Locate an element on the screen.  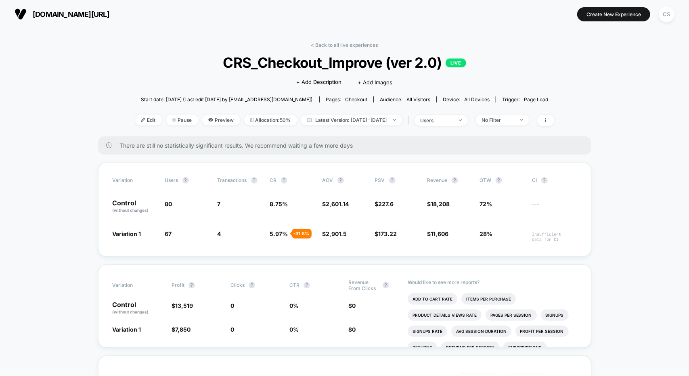
div: No Filter is located at coordinates (498, 120).